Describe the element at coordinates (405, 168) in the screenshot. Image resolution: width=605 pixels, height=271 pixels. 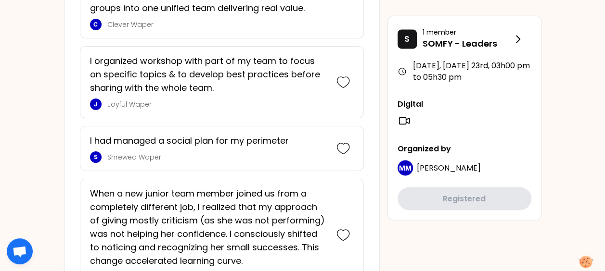
I see `p: MM` at that location.